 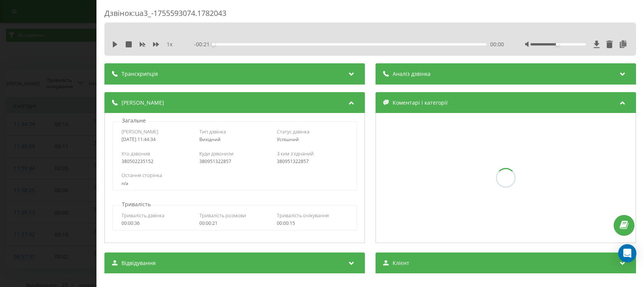 I want to click on span: Статус дзвінка, so click(x=293, y=131).